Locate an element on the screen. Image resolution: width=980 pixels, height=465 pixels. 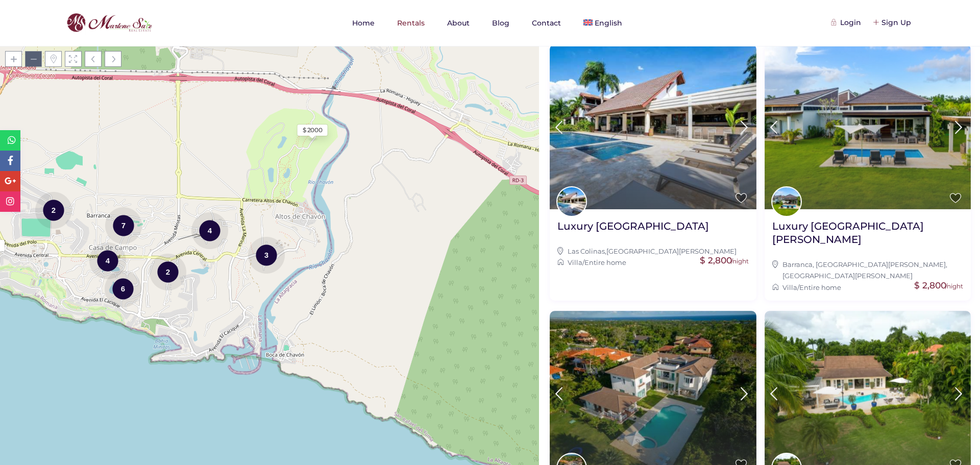
div: Sign Up is located at coordinates (892, 22).